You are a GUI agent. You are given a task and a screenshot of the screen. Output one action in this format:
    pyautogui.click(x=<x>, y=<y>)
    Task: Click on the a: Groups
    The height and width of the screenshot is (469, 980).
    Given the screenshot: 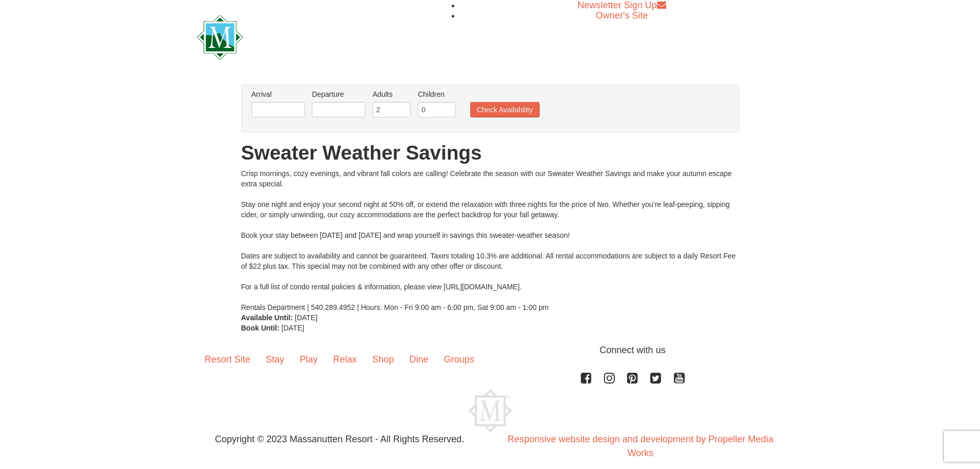 What is the action you would take?
    pyautogui.click(x=459, y=359)
    